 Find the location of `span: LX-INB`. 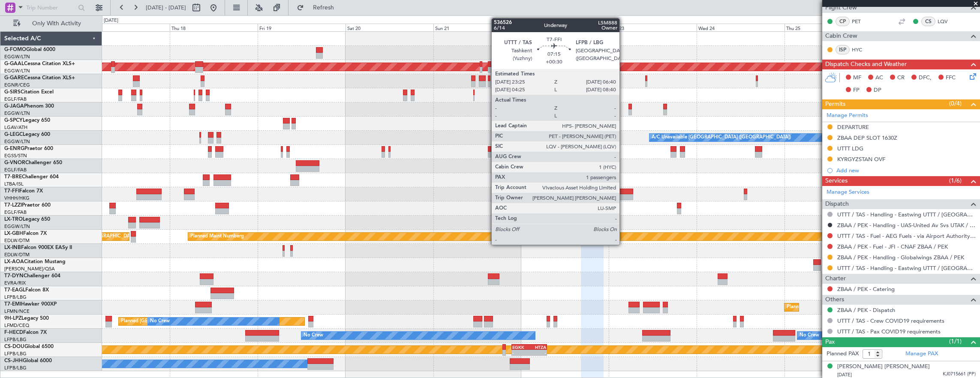

span: LX-INB is located at coordinates (13, 248).